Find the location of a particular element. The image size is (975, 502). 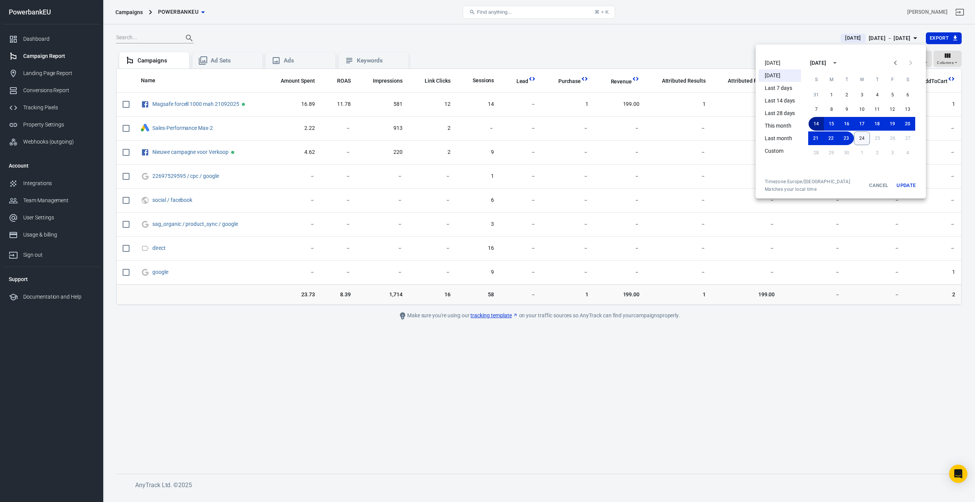

button: 4 is located at coordinates (877, 95).